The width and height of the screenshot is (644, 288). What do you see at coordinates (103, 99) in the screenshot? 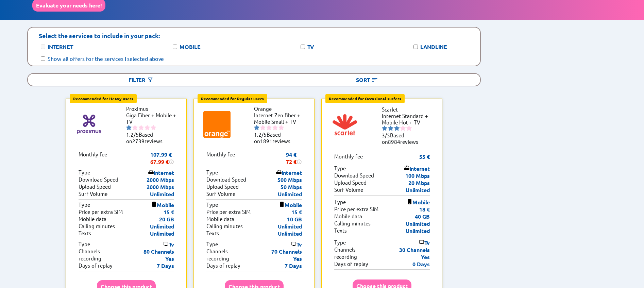
I see `b: Recommended for Heavy users` at bounding box center [103, 99].